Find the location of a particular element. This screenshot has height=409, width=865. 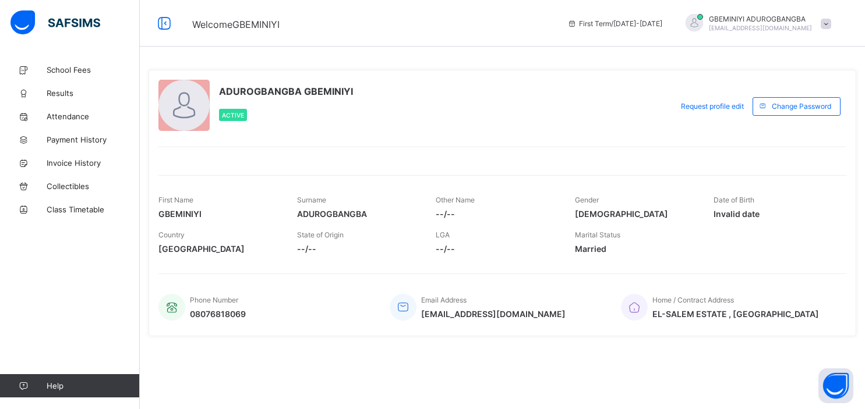

span: session/term information is located at coordinates (615, 23).